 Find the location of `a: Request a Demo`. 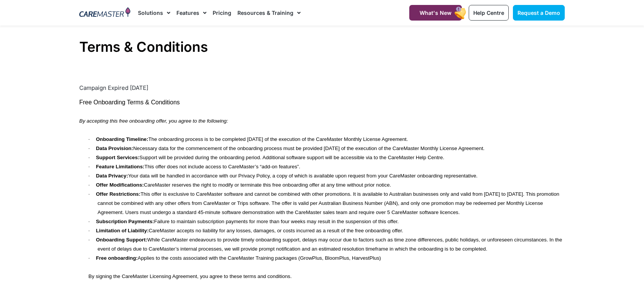

a: Request a Demo is located at coordinates (539, 12).